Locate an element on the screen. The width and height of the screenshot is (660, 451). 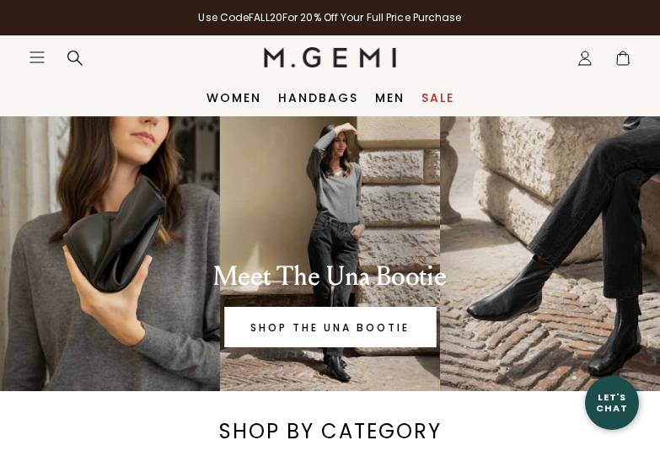
a: Women is located at coordinates (233, 98).